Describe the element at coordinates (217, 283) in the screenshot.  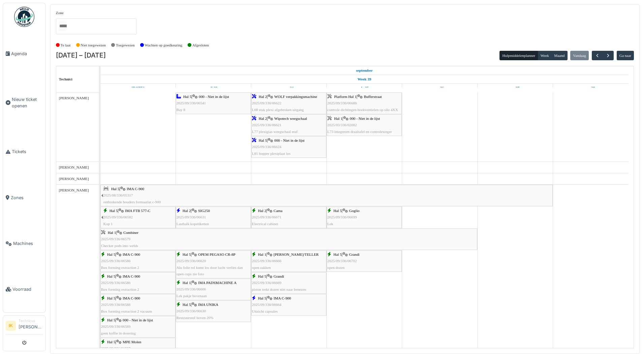
I see `span: IMA PADSMACHINE A` at that location.